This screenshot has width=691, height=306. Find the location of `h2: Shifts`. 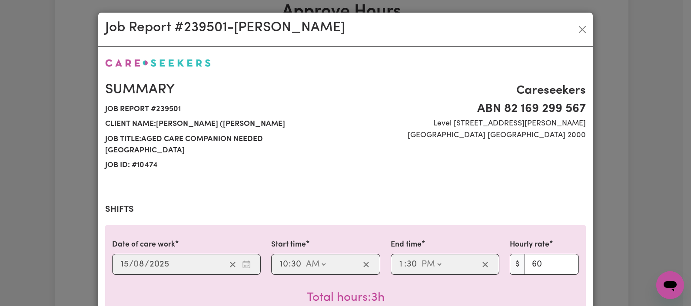

h2: Shifts is located at coordinates (346, 210).